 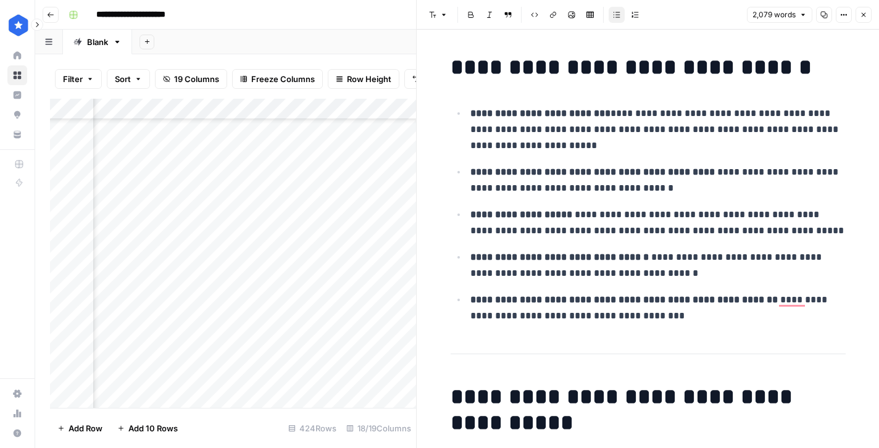 I want to click on button: Sort, so click(x=128, y=79).